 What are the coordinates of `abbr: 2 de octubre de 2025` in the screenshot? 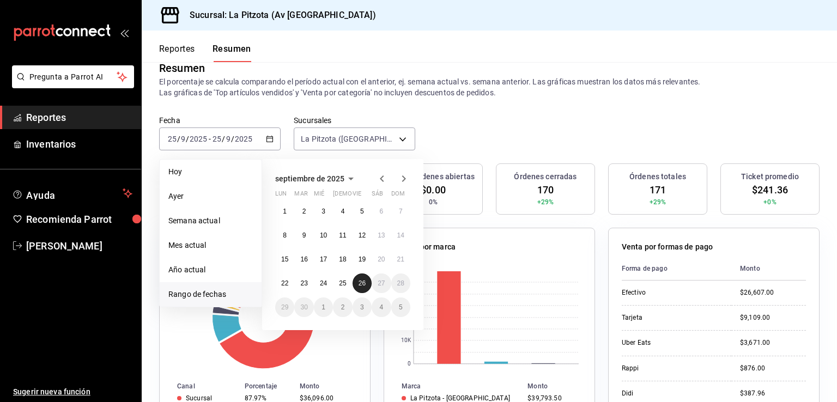 It's located at (343, 307).